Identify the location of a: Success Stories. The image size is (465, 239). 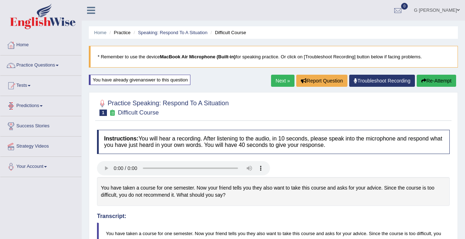
(41, 125).